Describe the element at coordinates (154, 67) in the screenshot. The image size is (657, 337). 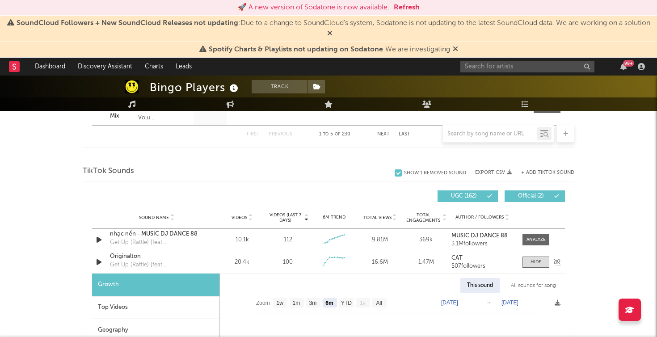
I see `a: Charts` at that location.